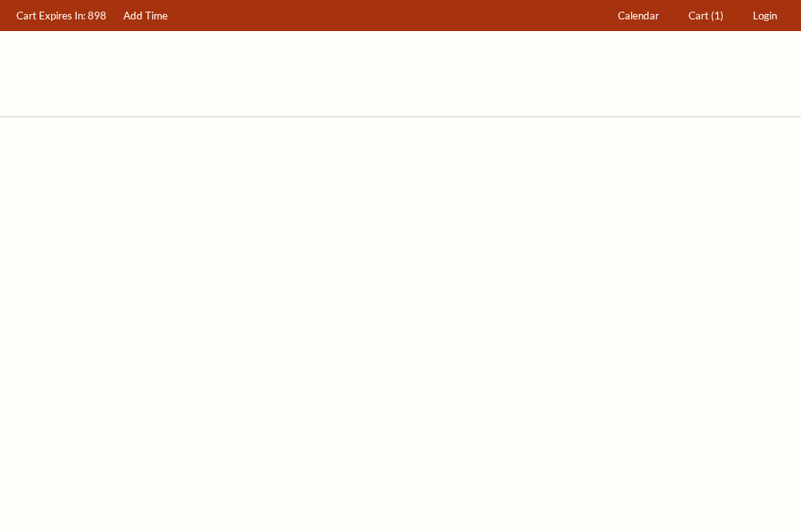 The width and height of the screenshot is (801, 532). Describe the element at coordinates (51, 15) in the screenshot. I see `span: Cart Expires In:` at that location.